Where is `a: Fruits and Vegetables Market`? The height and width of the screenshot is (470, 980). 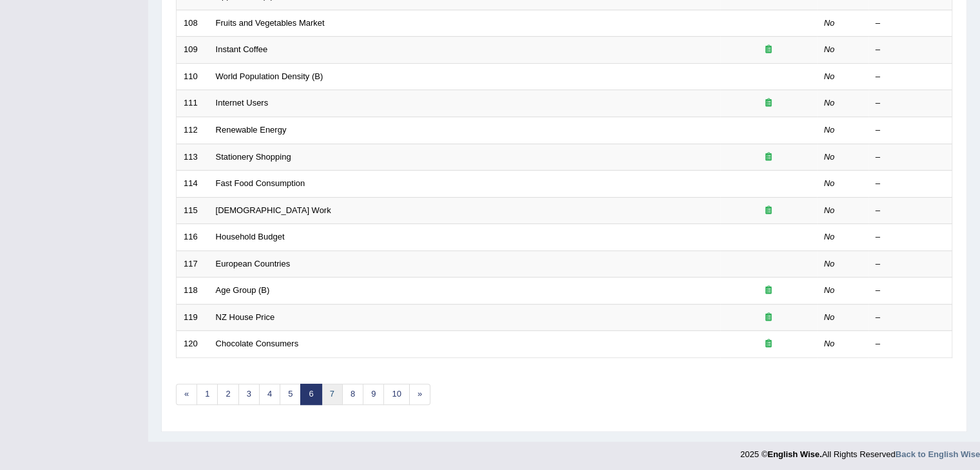
a: Fruits and Vegetables Market is located at coordinates (270, 22).